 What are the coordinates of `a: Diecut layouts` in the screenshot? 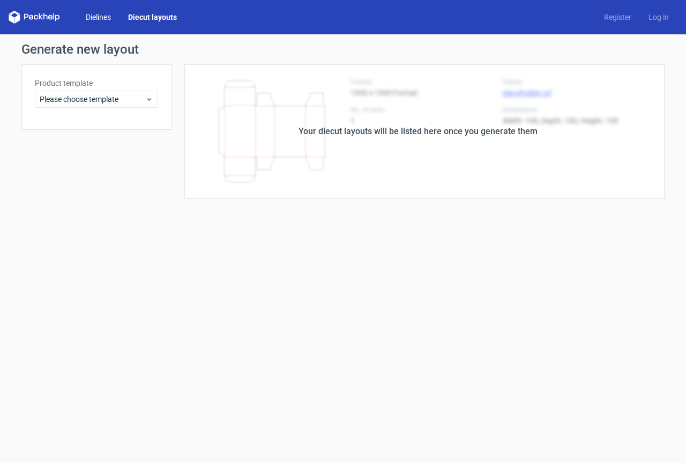 It's located at (152, 17).